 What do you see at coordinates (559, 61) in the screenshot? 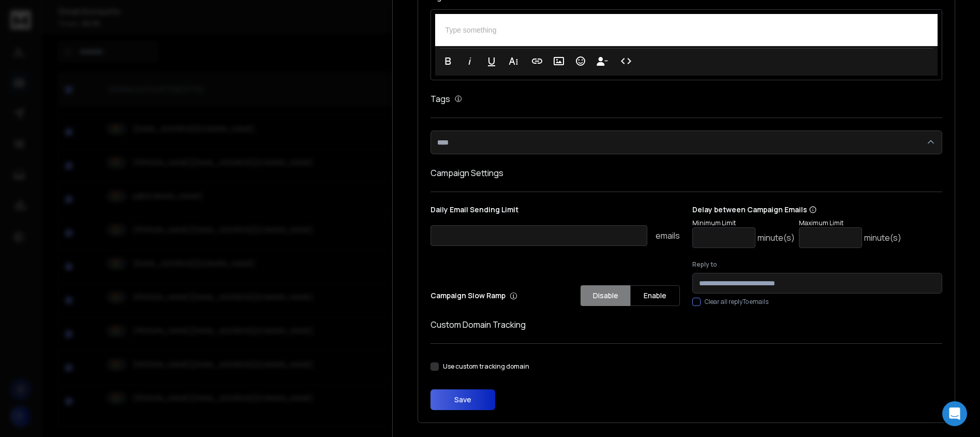
I see `button: Insert Image (⌘P)` at bounding box center [559, 61].